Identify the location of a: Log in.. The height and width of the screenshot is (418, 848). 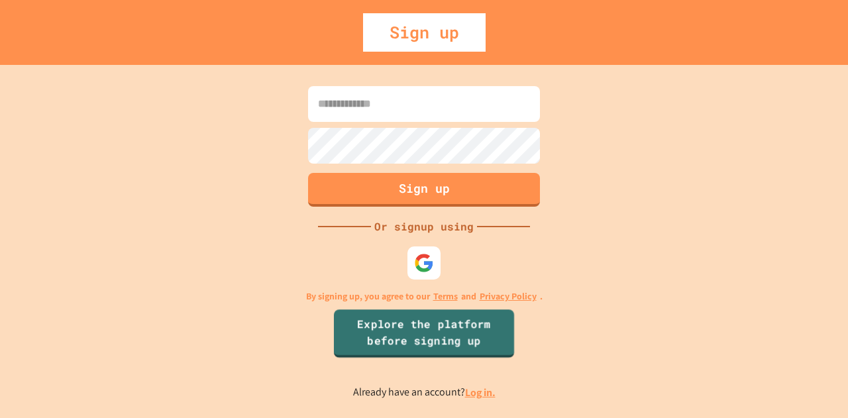
(480, 392).